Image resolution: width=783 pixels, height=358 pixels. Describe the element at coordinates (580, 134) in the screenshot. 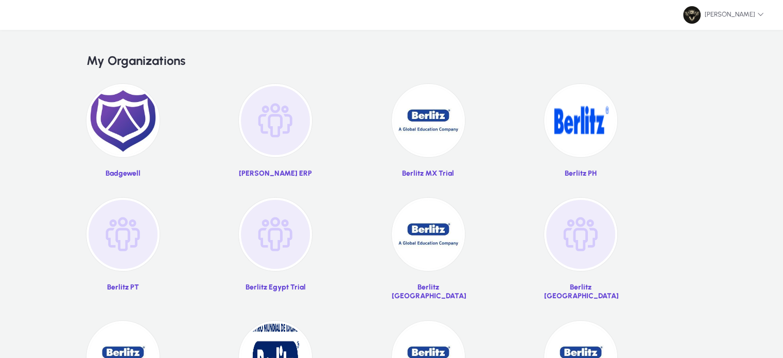

I see `a: Berlitz PH` at that location.